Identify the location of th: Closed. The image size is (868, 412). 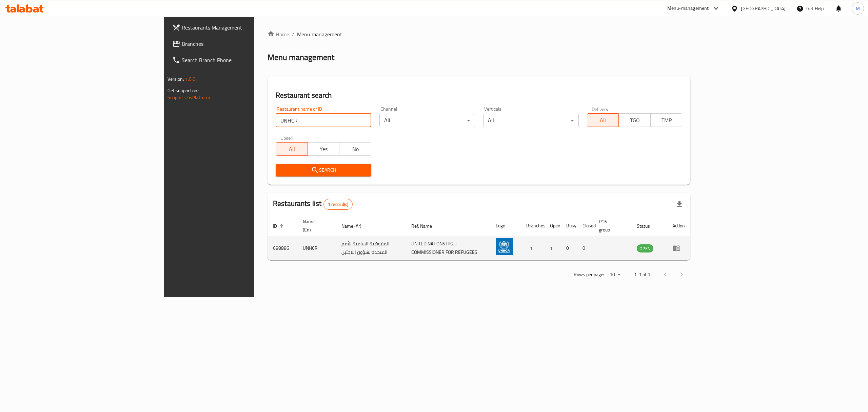
(585, 226).